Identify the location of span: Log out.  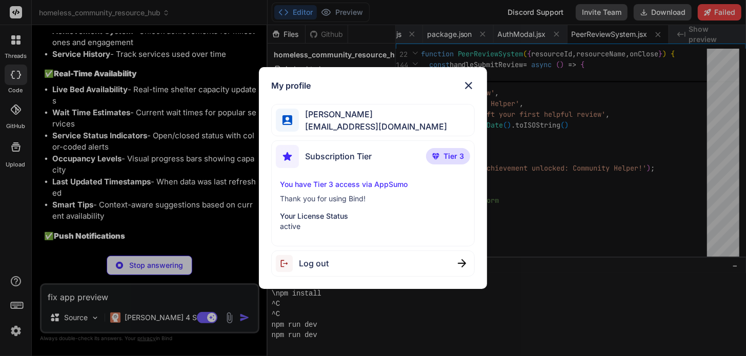
(314, 263).